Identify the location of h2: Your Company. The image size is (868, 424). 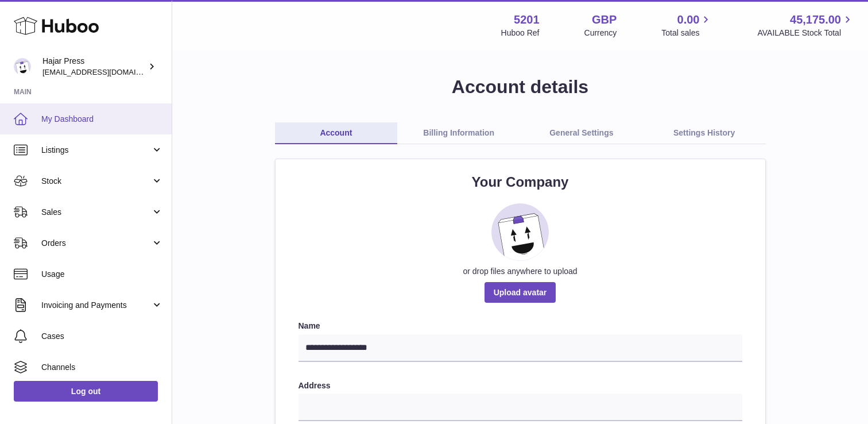
(520, 182).